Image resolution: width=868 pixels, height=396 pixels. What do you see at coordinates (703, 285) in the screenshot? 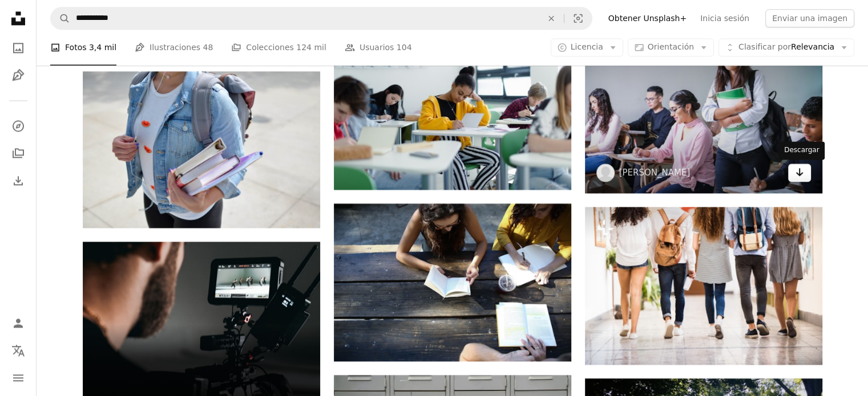
I see `img: Grupo de estudiantes adolescentes atractivos en el pasillo de la escuela secundaria. Vista trasera.` at bounding box center [703, 285].